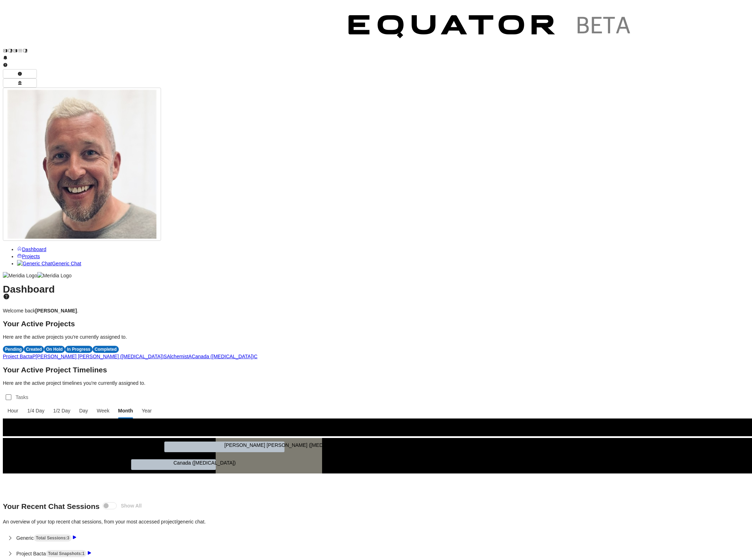 Image resolution: width=752 pixels, height=560 pixels. Describe the element at coordinates (54, 349) in the screenshot. I see `div: On Hold` at that location.